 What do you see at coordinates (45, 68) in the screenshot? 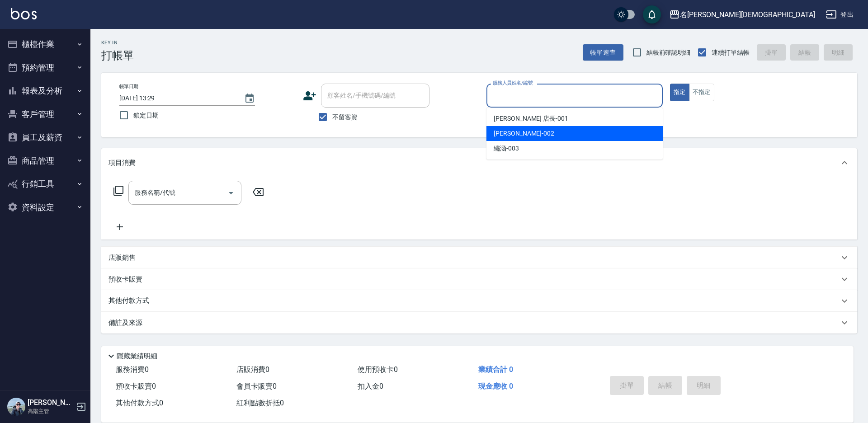
I see `button: 預約管理` at bounding box center [45, 68].